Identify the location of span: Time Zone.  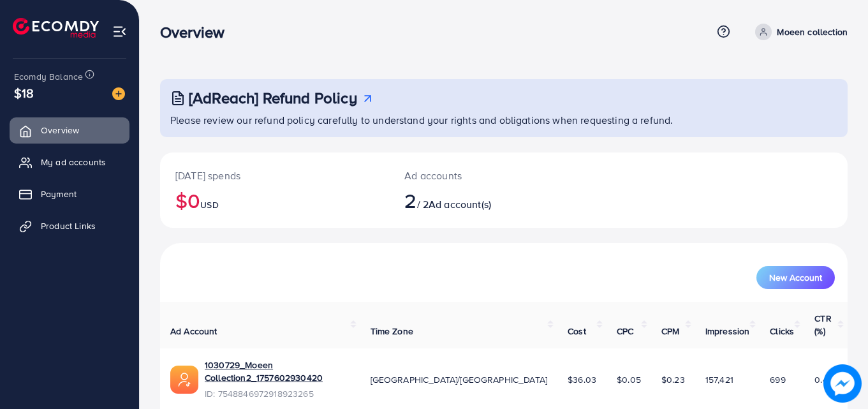
(392, 331).